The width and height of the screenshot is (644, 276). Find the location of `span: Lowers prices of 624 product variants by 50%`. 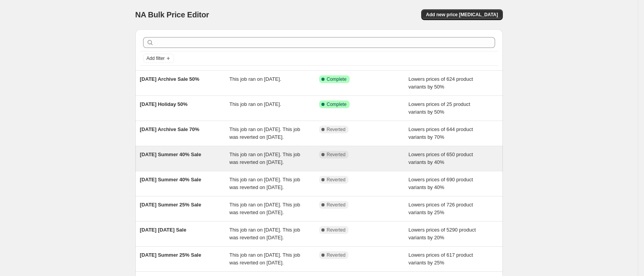

span: Lowers prices of 624 product variants by 50% is located at coordinates (440, 83).